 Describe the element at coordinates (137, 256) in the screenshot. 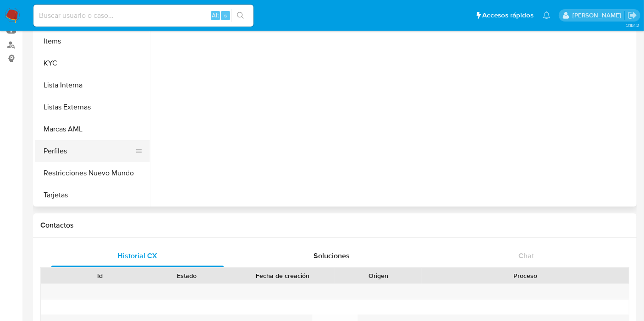

I see `span: Historial CX` at that location.